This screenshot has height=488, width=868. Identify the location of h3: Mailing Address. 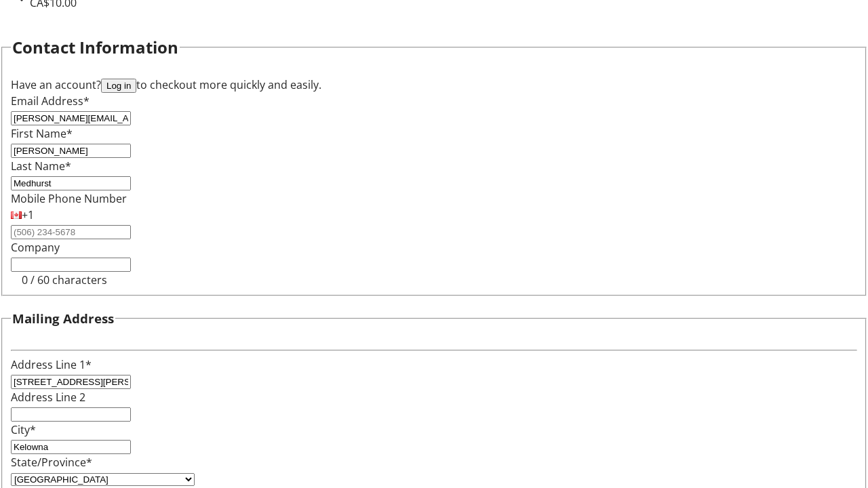
(63, 319).